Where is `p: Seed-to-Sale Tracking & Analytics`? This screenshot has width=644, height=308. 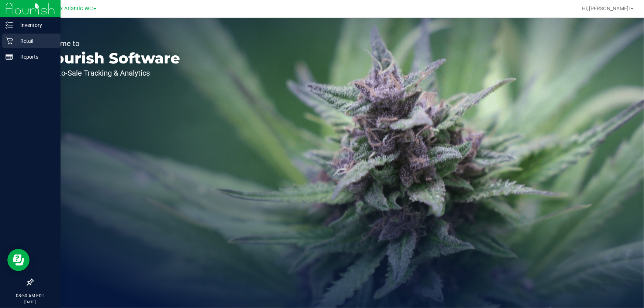 p: Seed-to-Sale Tracking & Analytics is located at coordinates (110, 73).